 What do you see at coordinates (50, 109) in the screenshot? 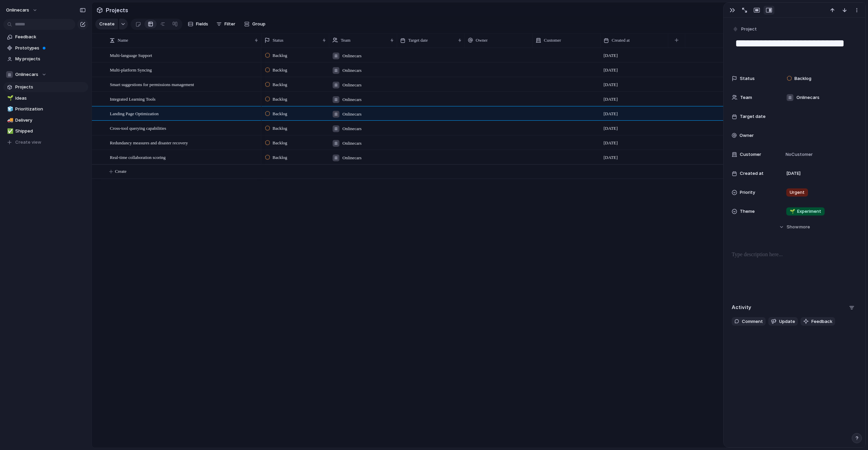
I see `span: Prioritization` at bounding box center [50, 109].